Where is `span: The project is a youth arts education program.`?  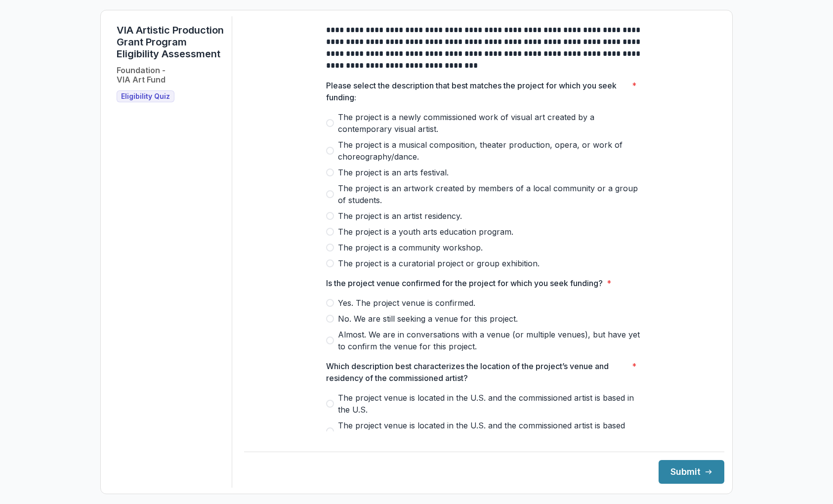
span: The project is a youth arts education program. is located at coordinates (425, 231).